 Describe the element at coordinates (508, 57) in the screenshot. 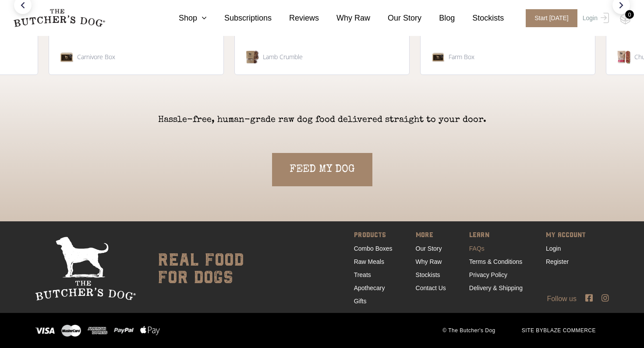

I see `div: Navigate to Farm Box` at that location.